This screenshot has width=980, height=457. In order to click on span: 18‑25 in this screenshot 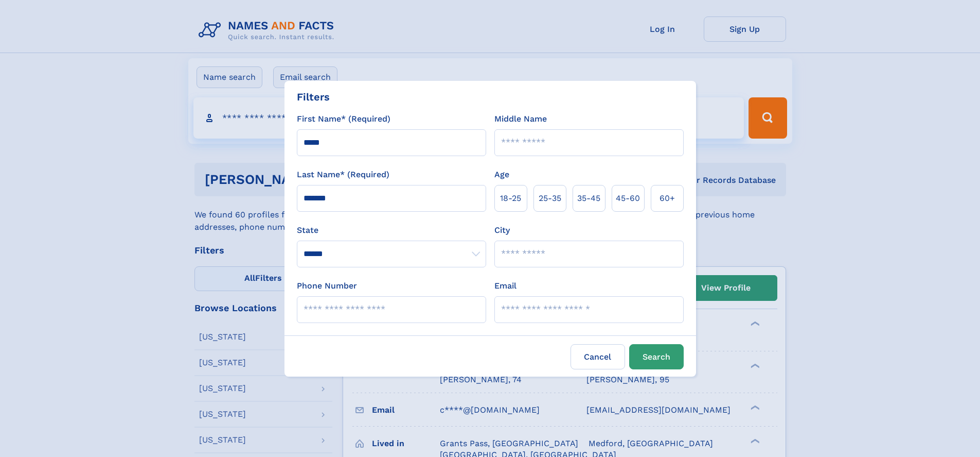, I will do `click(511, 198)`.